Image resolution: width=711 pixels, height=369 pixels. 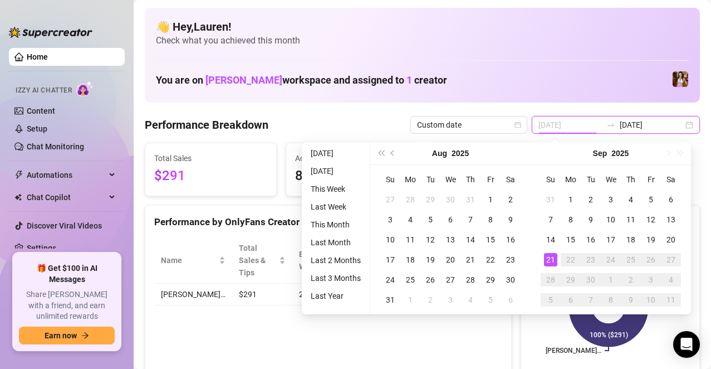 I want to click on td: 2025-09-06, so click(x=511, y=300).